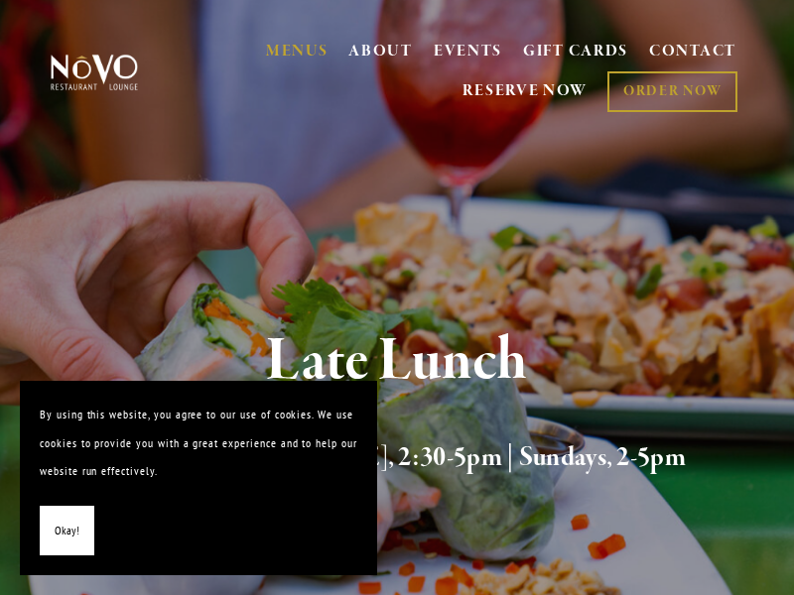  What do you see at coordinates (66, 531) in the screenshot?
I see `button: Okay!` at bounding box center [66, 531].